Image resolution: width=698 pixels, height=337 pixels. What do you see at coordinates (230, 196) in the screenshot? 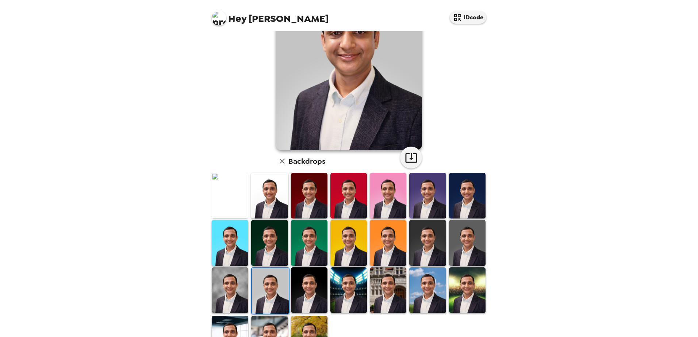
I see `img: Original` at bounding box center [230, 196].